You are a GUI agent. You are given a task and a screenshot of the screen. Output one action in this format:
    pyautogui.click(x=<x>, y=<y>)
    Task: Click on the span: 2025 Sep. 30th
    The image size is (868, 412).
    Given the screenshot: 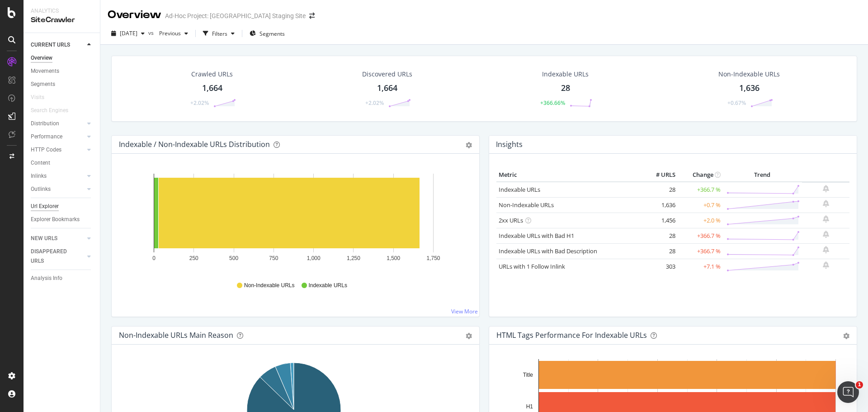 What is the action you would take?
    pyautogui.click(x=129, y=33)
    